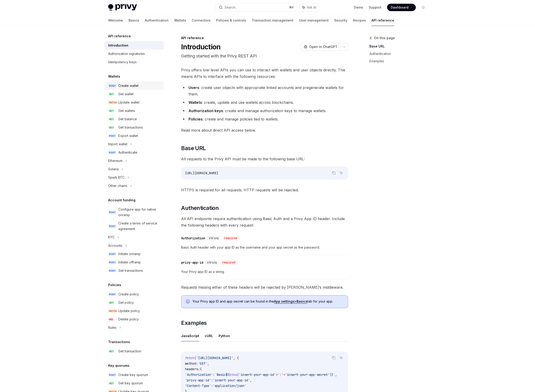 Image resolution: width=535 pixels, height=392 pixels. I want to click on a: Connectors, so click(201, 20).